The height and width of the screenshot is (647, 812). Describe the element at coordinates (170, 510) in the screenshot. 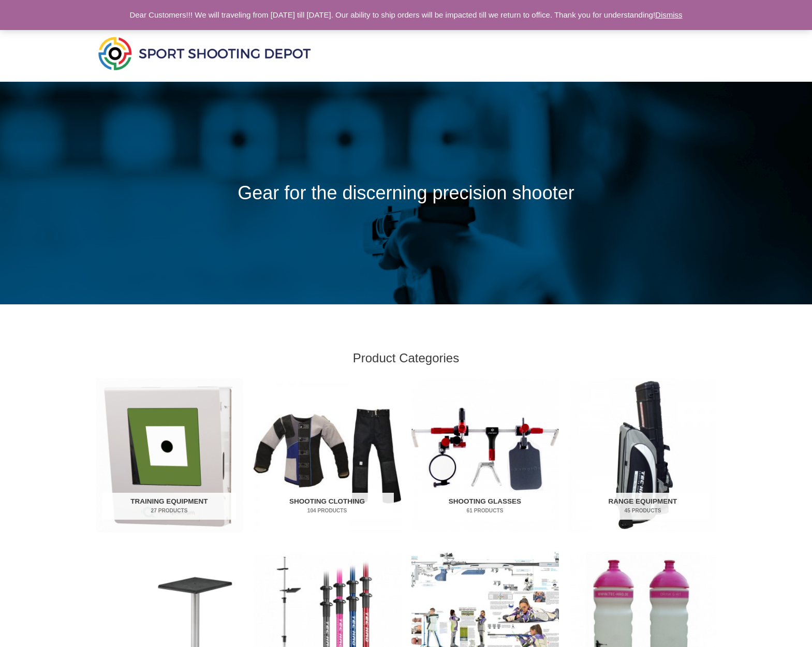

I see `mark: 27 Products` at that location.